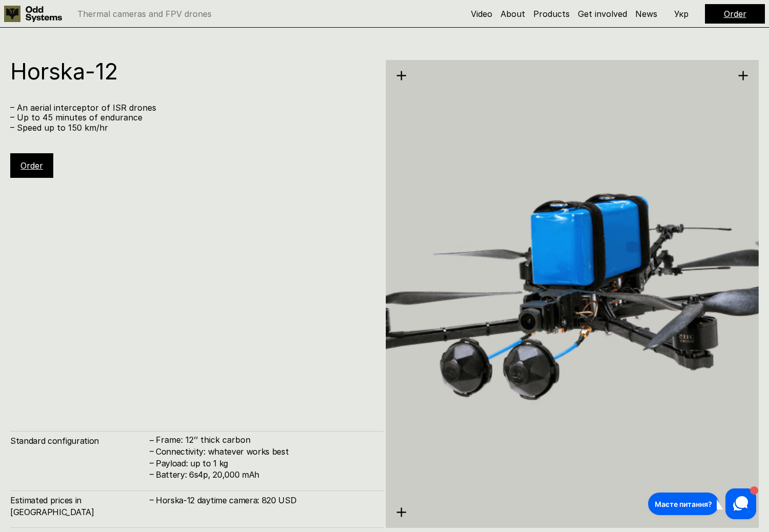 This screenshot has width=769, height=532. I want to click on p: Thermal cameras and FPV drones, so click(145, 14).